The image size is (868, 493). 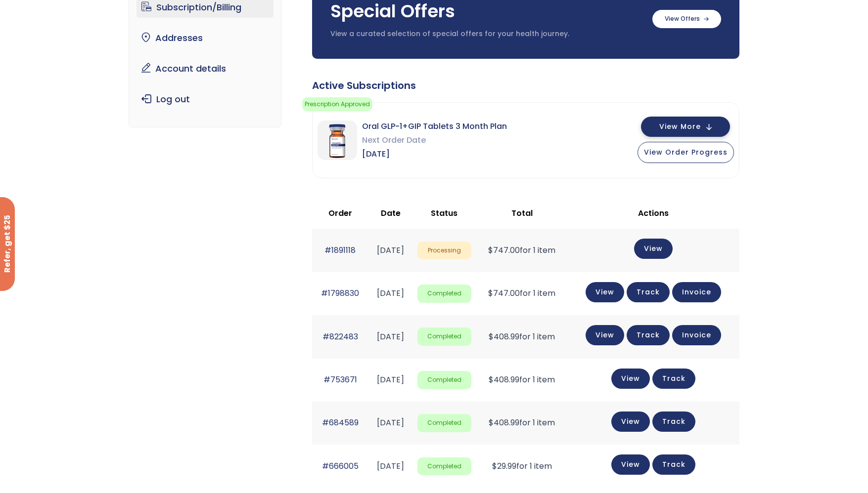 I want to click on a: #822483, so click(x=341, y=337).